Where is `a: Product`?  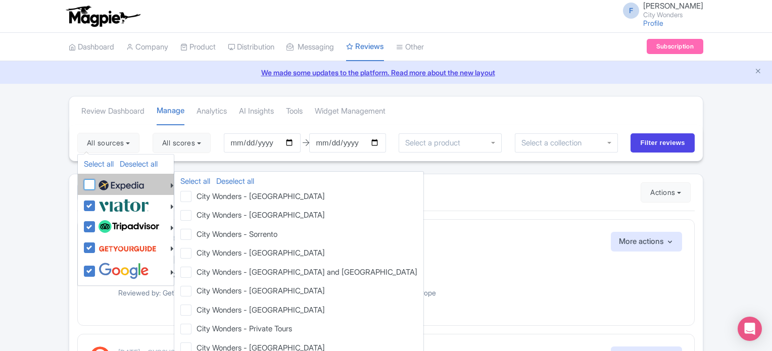 a: Product is located at coordinates (198, 47).